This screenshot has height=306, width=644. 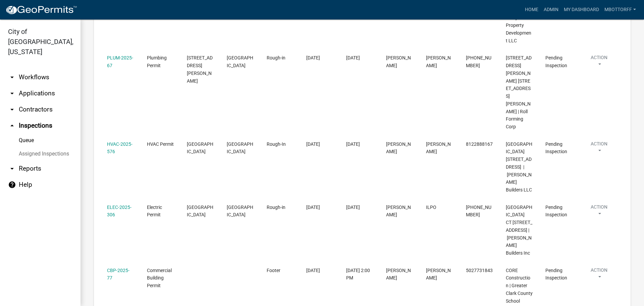 I want to click on span: larry wallace, so click(x=399, y=211).